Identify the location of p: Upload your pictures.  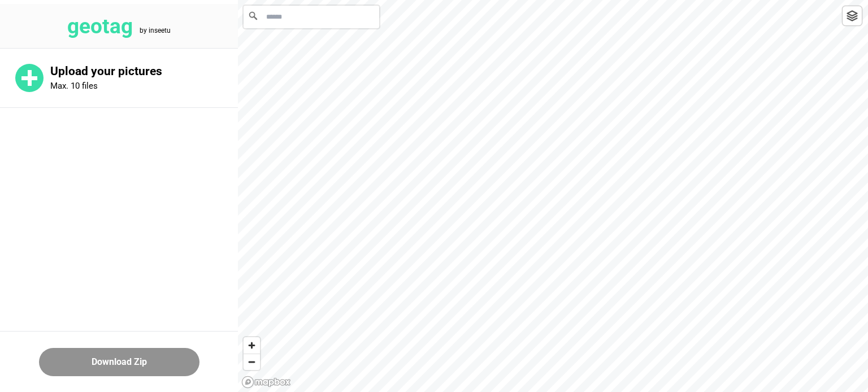
(144, 71).